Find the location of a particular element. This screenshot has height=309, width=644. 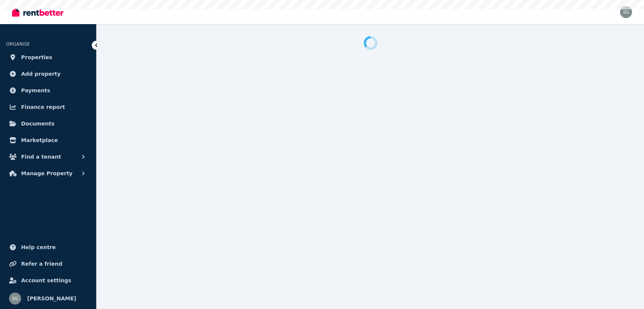

a: Help centre is located at coordinates (48, 247).